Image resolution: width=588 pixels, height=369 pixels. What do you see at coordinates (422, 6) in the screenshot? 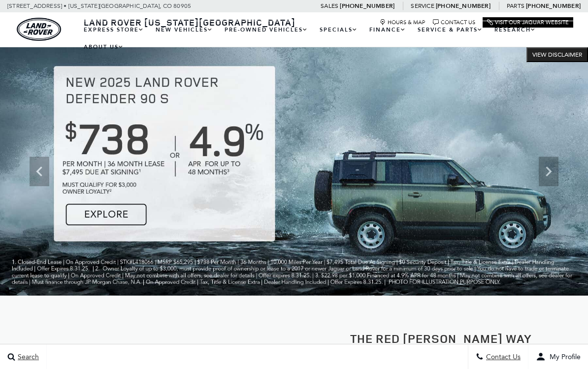
I see `span: Service` at bounding box center [422, 6].